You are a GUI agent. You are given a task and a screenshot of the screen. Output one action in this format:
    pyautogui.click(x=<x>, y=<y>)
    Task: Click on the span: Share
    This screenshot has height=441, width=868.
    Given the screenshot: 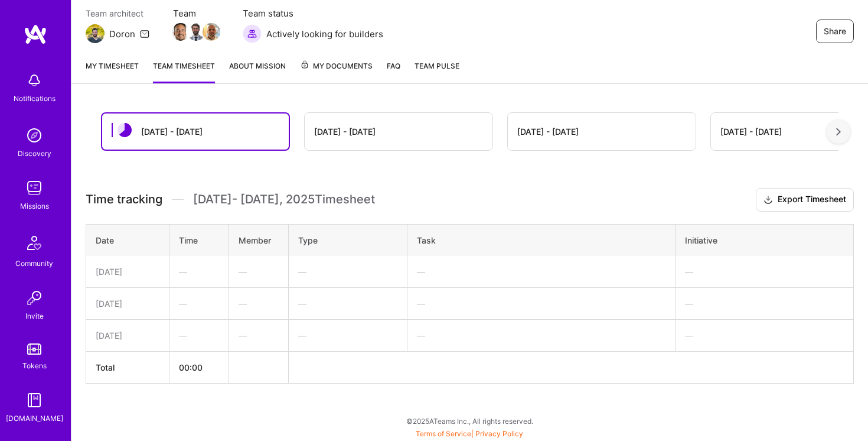 What is the action you would take?
    pyautogui.click(x=835, y=31)
    